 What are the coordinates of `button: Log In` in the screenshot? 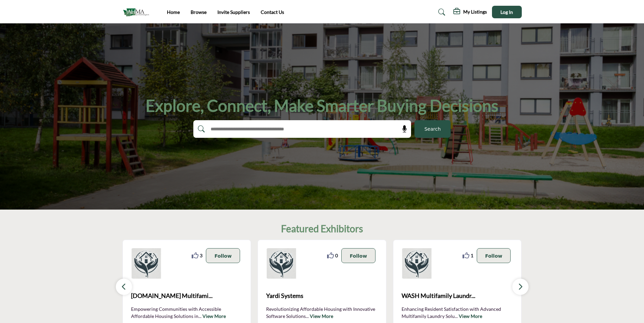 It's located at (507, 12).